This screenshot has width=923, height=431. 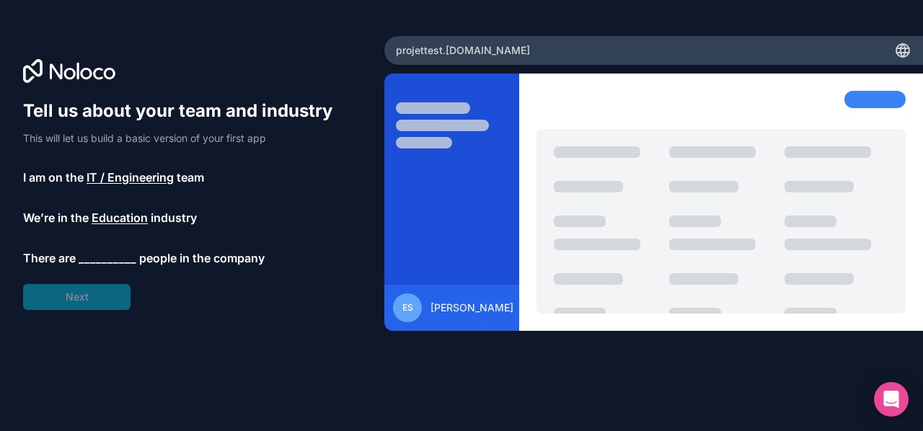 What do you see at coordinates (56, 218) in the screenshot?
I see `span: We’re in the` at bounding box center [56, 218].